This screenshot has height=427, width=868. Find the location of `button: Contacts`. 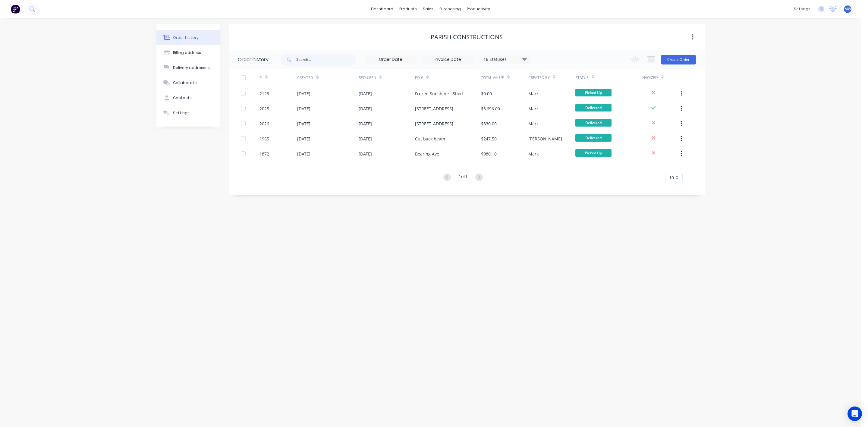

button: Contacts is located at coordinates (188, 98).